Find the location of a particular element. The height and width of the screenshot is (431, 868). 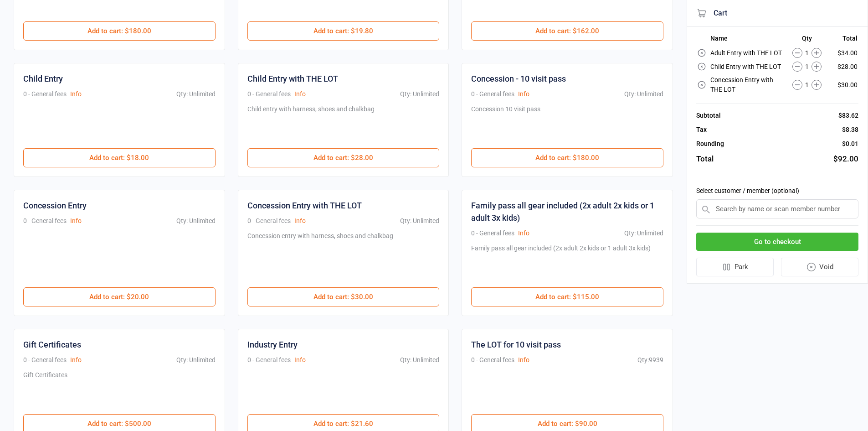

div: Total is located at coordinates (705, 159).